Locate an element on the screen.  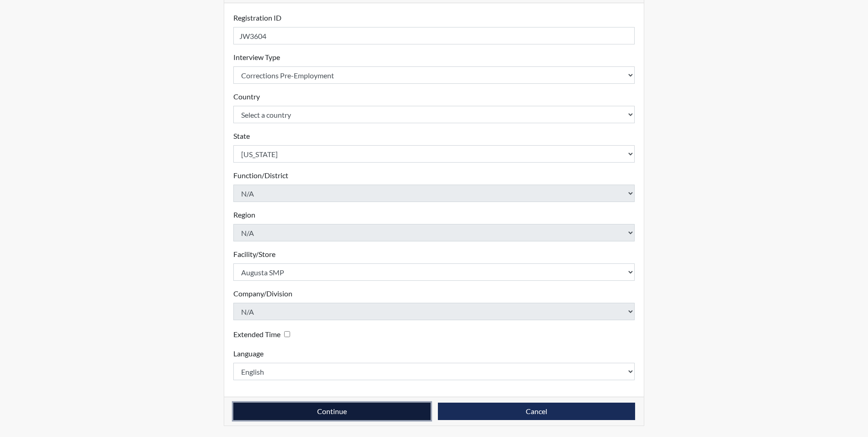
label: Extended Time is located at coordinates (257, 334).